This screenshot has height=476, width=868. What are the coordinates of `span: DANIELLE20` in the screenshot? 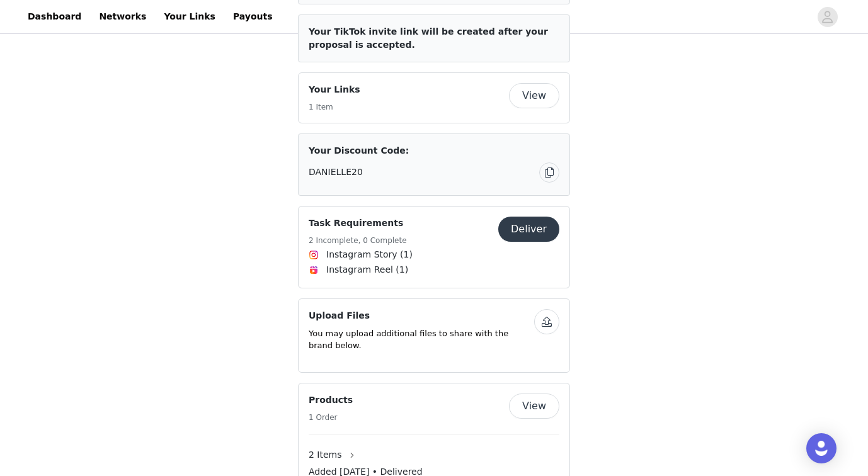 It's located at (336, 172).